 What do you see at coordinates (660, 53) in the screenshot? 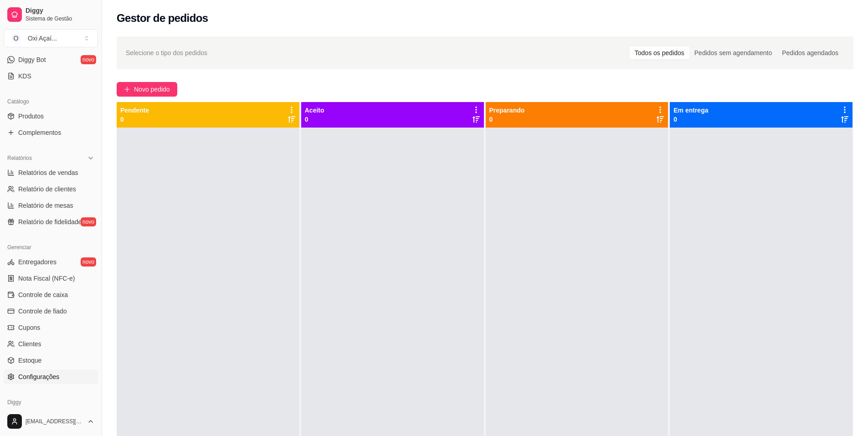
I see `div: Todos os pedidos` at bounding box center [660, 53].